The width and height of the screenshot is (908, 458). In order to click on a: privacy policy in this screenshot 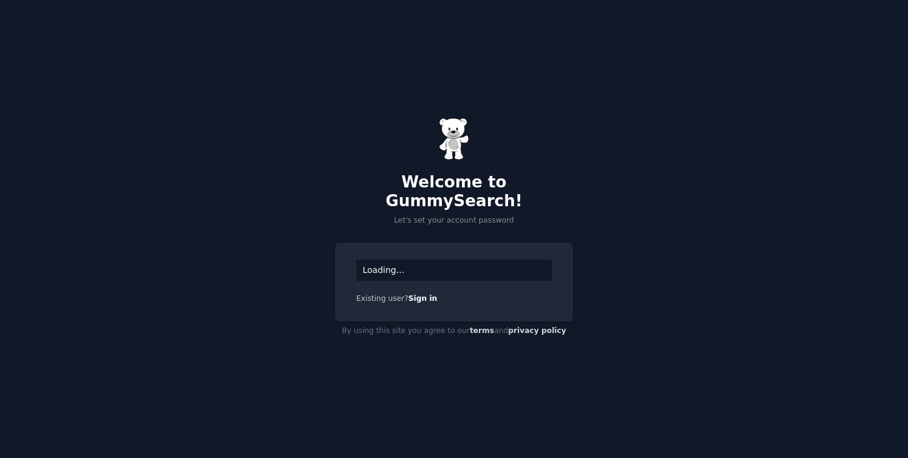, I will do `click(537, 331)`.